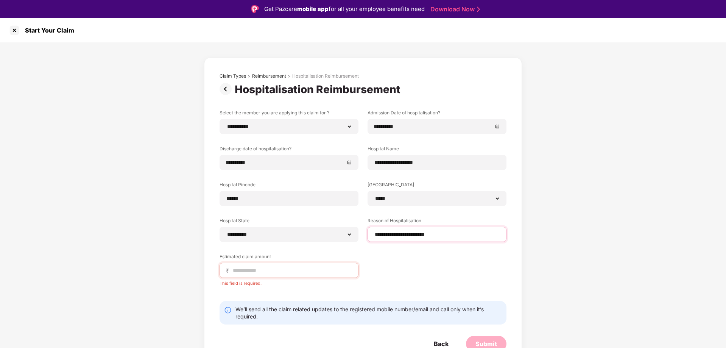 The width and height of the screenshot is (726, 348). I want to click on strong: mobile app, so click(313, 9).